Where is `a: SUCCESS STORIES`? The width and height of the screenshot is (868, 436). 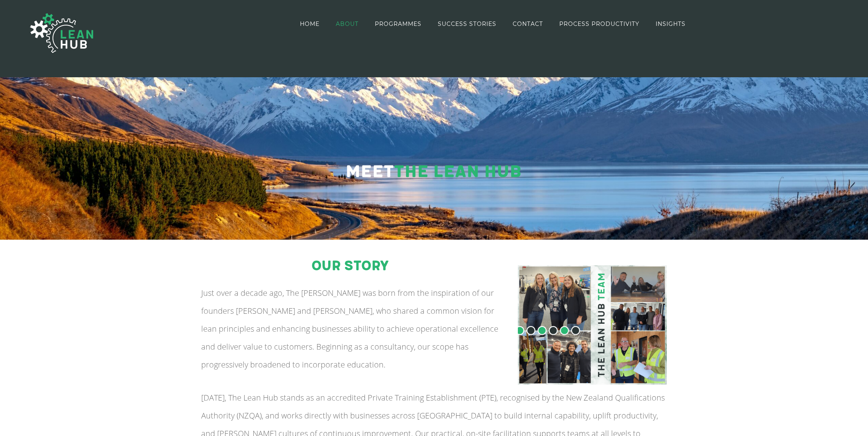 a: SUCCESS STORIES is located at coordinates (467, 24).